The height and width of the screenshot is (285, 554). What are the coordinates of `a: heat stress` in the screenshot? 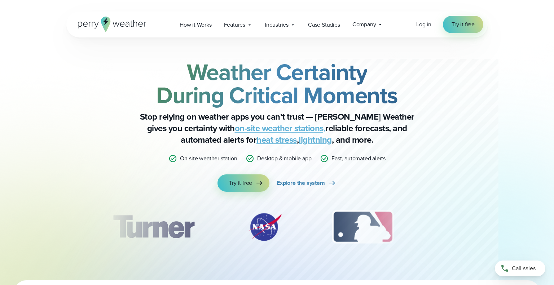 It's located at (276, 140).